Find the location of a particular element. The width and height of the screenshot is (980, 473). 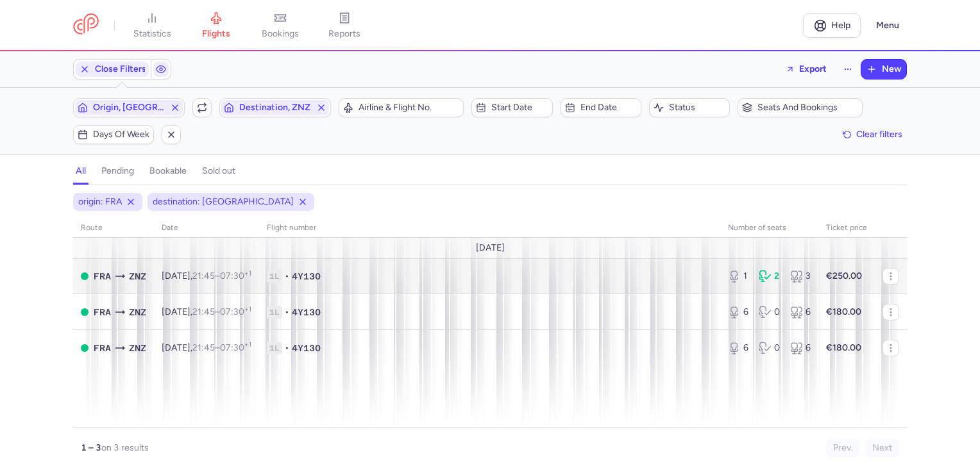

span: Clear filters is located at coordinates (879, 134).